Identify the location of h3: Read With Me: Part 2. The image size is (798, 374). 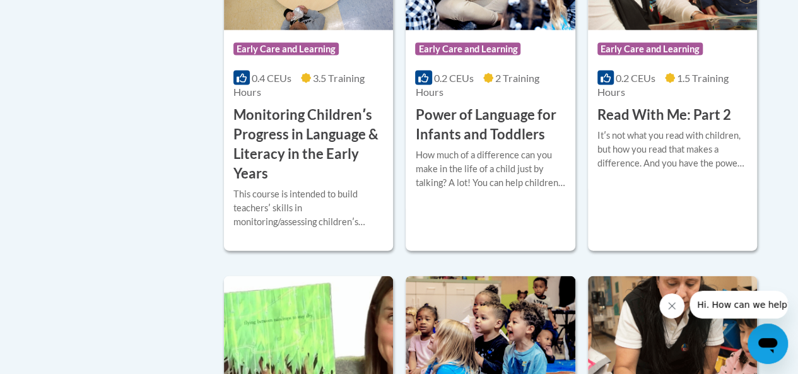
(664, 115).